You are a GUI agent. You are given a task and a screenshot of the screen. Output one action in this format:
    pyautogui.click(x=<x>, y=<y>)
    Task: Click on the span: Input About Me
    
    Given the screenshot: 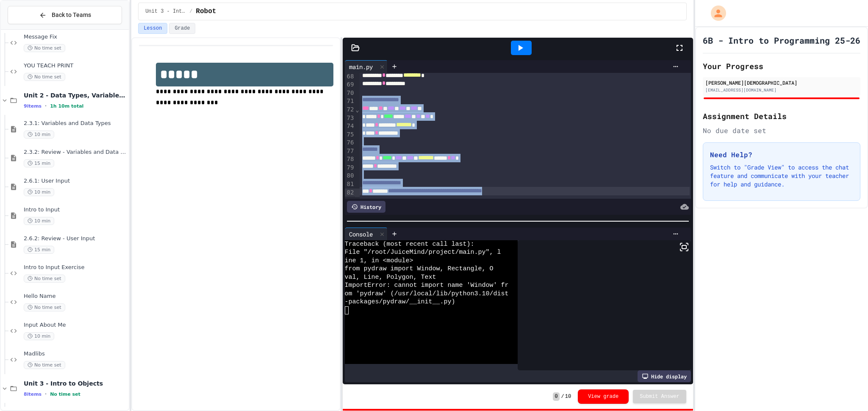 What is the action you would take?
    pyautogui.click(x=76, y=325)
    